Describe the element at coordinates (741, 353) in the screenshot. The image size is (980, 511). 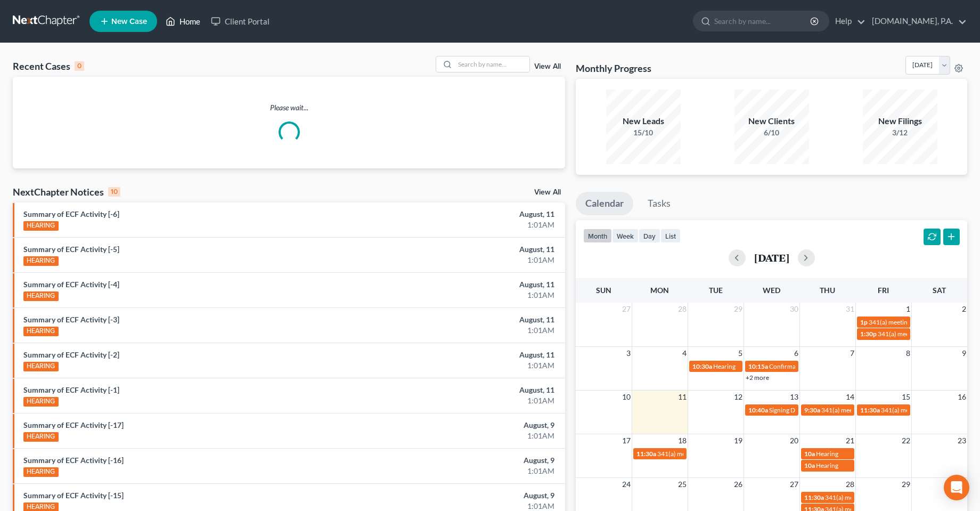
I see `span: 5` at that location.